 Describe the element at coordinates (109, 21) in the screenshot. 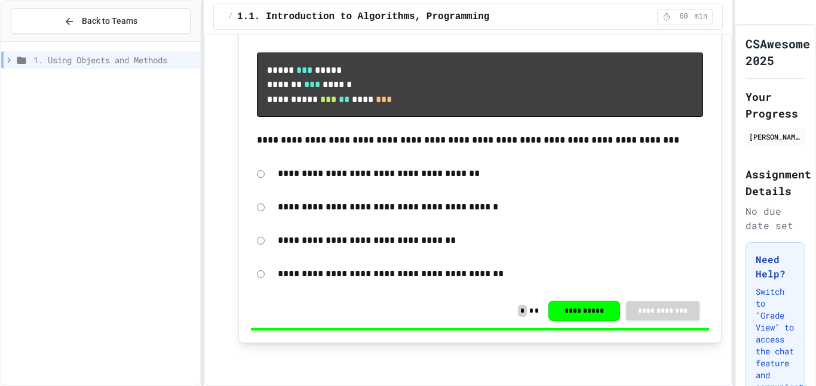

I see `span: Back to Teams` at that location.